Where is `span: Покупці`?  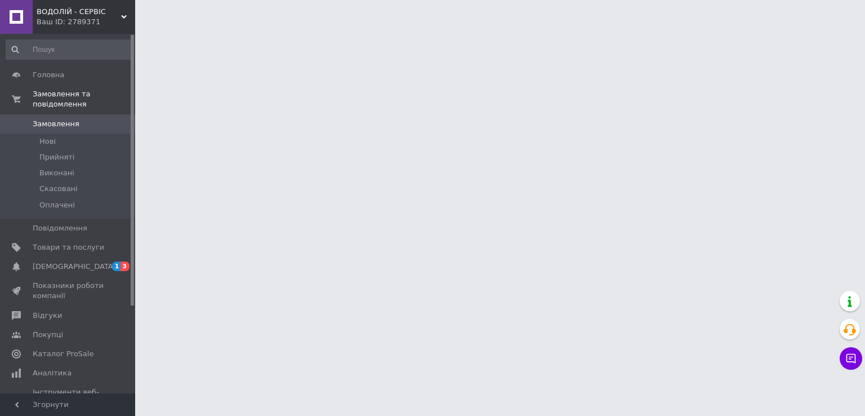 span: Покупці is located at coordinates (48, 335).